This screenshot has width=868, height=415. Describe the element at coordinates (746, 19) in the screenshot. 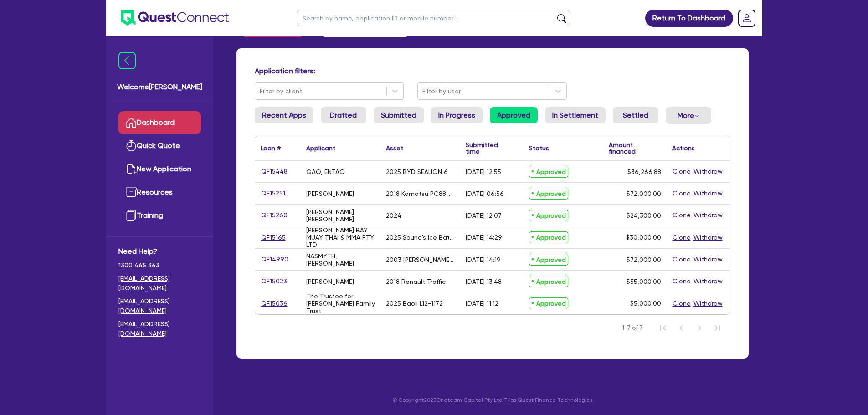

I see `a: Dropdown toggle` at that location.